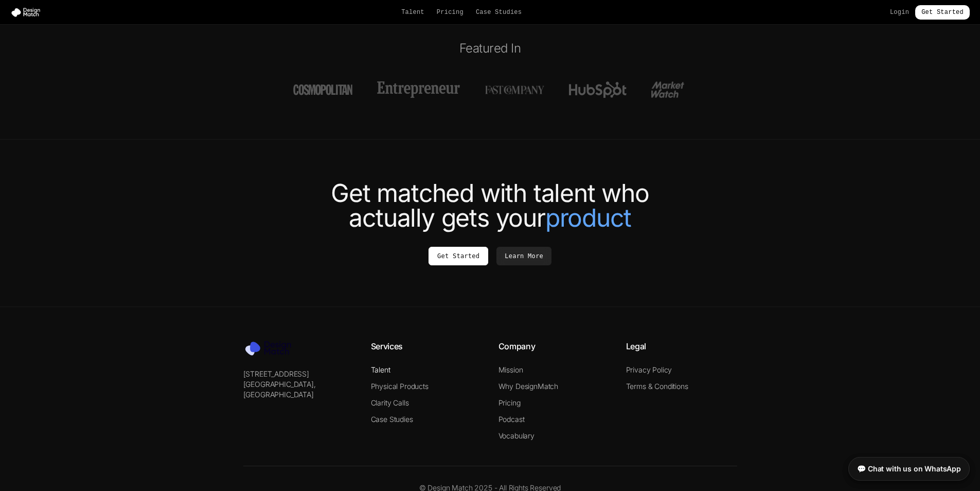  Describe the element at coordinates (511, 418) in the screenshot. I see `a: Podcast` at that location.